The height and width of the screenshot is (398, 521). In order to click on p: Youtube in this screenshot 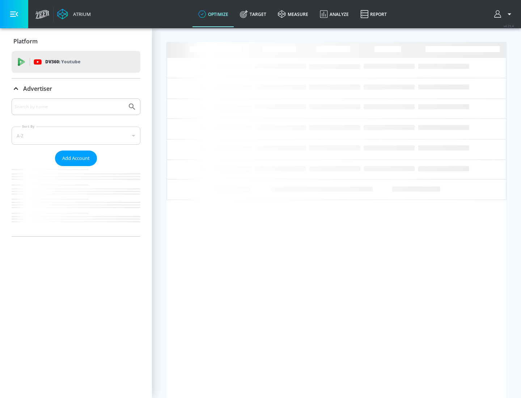, I will do `click(71, 62)`.